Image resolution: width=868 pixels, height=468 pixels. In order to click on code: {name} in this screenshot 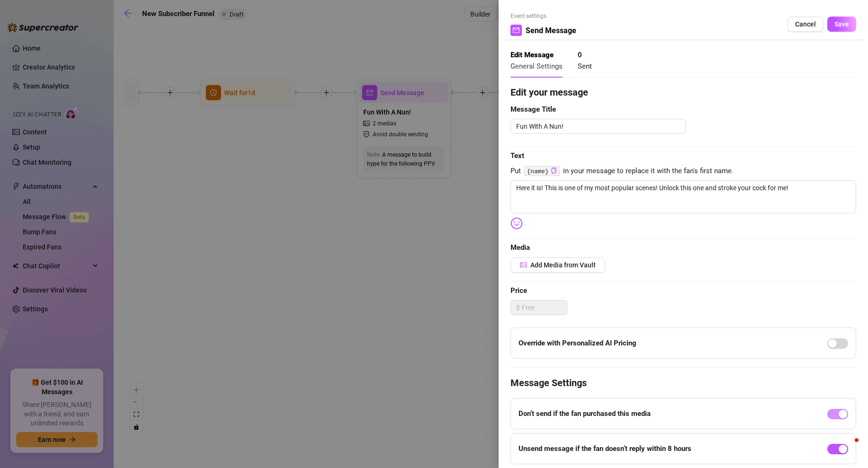, I will do `click(542, 171)`.